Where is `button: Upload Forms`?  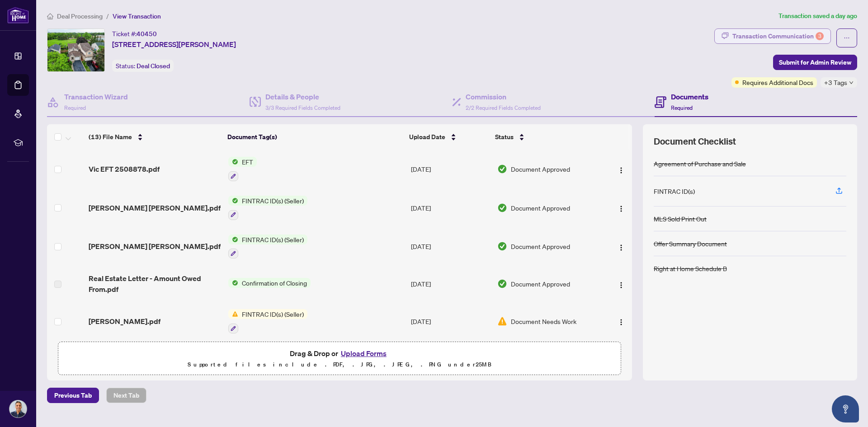 button: Upload Forms is located at coordinates (363, 353).